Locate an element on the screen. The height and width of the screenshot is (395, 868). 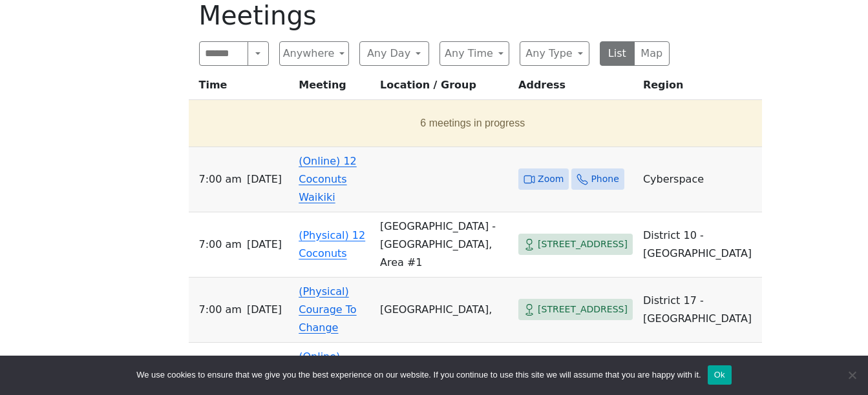
span: Phone is located at coordinates (605, 179).